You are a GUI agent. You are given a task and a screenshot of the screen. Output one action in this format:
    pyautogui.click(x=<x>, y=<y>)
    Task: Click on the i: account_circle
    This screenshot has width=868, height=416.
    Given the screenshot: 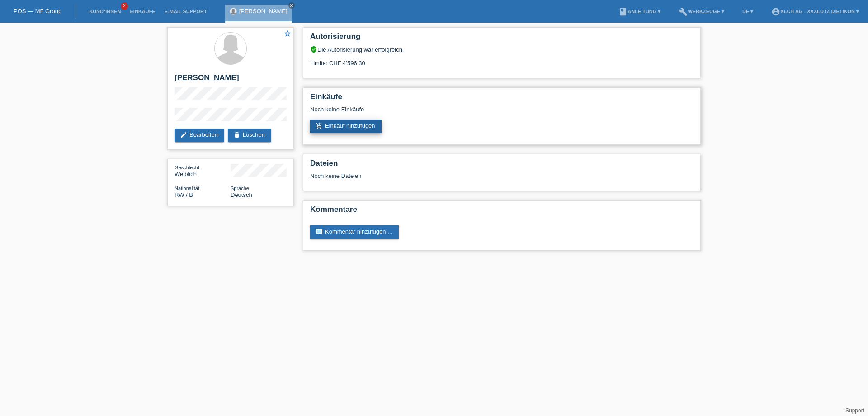 What is the action you would take?
    pyautogui.click(x=775, y=12)
    